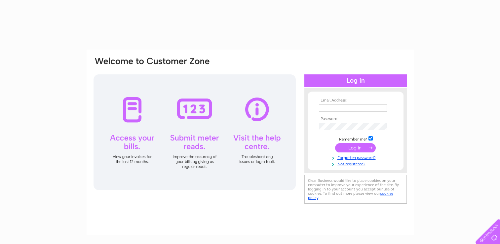  I want to click on a: Forgotten password?, so click(356, 157).